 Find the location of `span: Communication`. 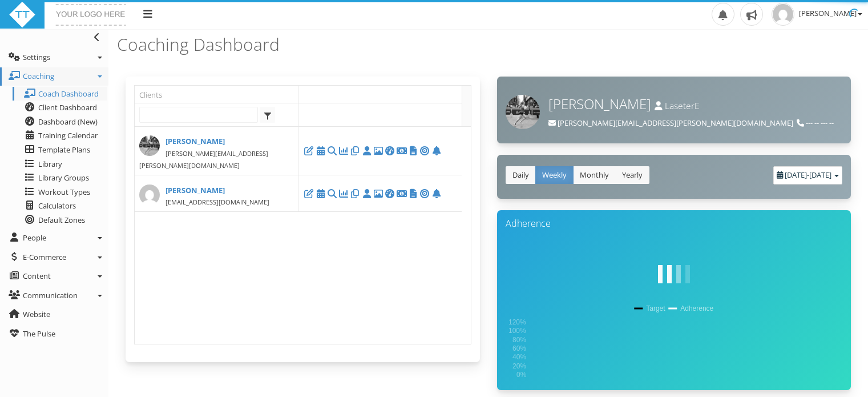

span: Communication is located at coordinates (50, 295).